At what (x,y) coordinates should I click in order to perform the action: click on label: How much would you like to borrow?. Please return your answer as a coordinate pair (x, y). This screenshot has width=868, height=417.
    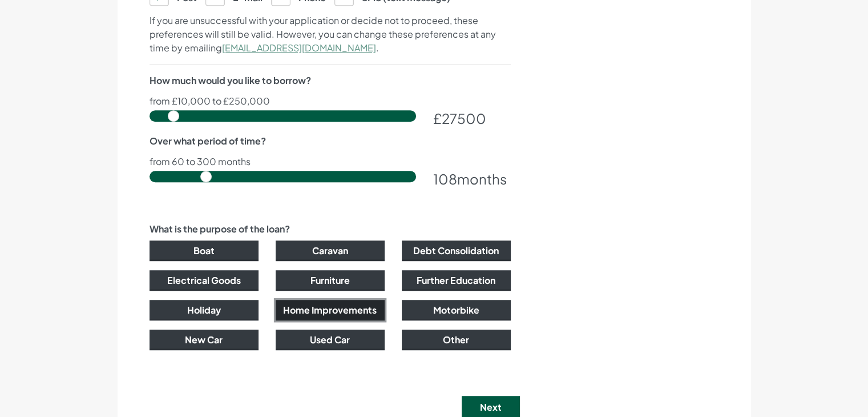
    Looking at the image, I should click on (230, 80).